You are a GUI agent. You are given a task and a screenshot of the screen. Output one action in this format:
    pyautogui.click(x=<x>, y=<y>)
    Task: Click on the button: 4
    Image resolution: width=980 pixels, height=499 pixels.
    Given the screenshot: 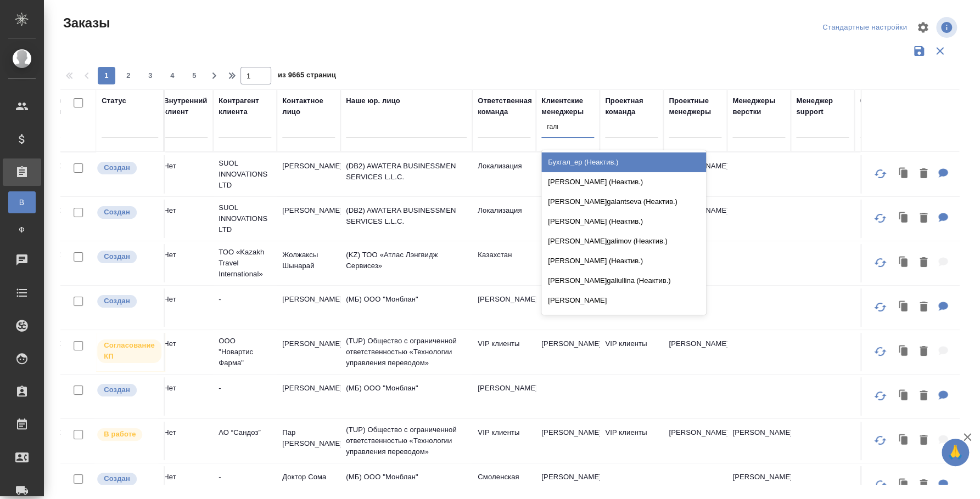 What is the action you would take?
    pyautogui.click(x=173, y=76)
    